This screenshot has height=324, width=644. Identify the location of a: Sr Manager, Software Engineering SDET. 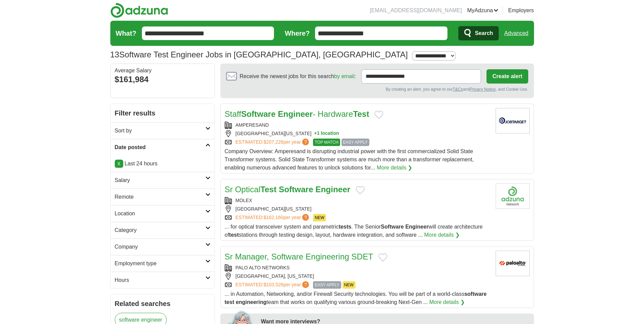
(299, 256).